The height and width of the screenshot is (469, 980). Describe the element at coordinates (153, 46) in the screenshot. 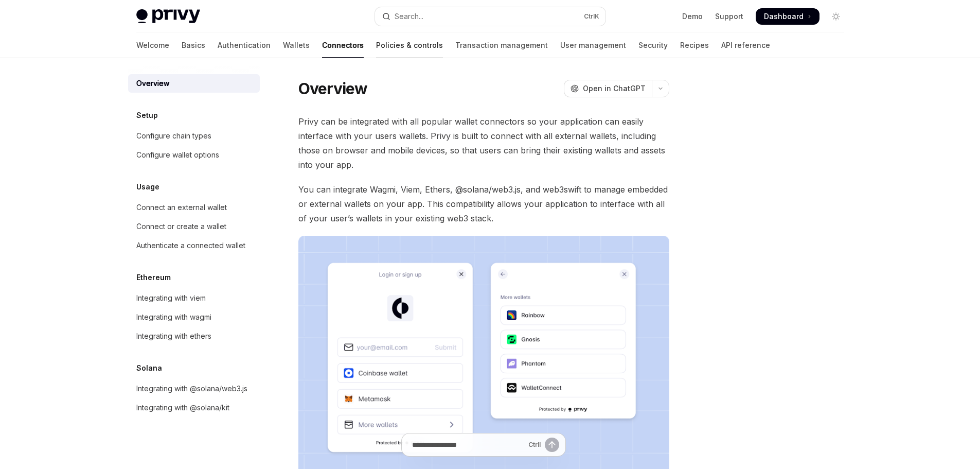

I see `a: Welcome` at that location.